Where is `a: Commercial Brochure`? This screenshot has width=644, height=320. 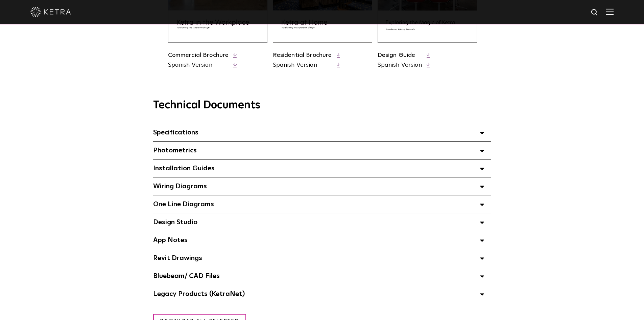 a: Commercial Brochure is located at coordinates (198, 55).